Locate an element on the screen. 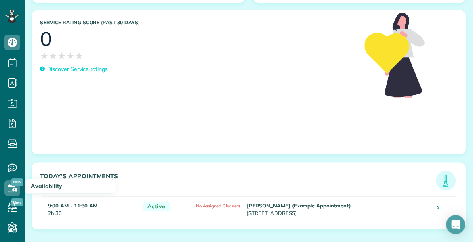 The height and width of the screenshot is (242, 473). p: Discover Service ratings is located at coordinates (77, 69).